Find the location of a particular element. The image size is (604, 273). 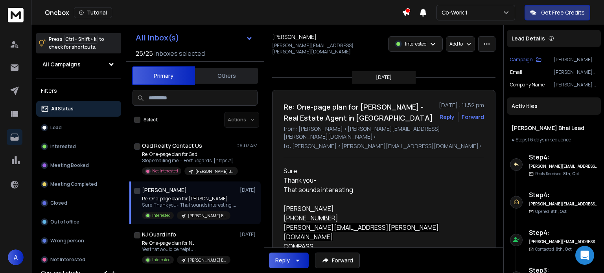

p: Re: One-page plan for Gad is located at coordinates (189, 155).